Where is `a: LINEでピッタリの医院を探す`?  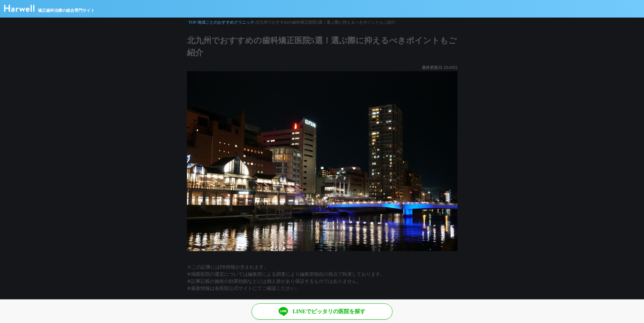
a: LINEでピッタリの医院を探す is located at coordinates (322, 312).